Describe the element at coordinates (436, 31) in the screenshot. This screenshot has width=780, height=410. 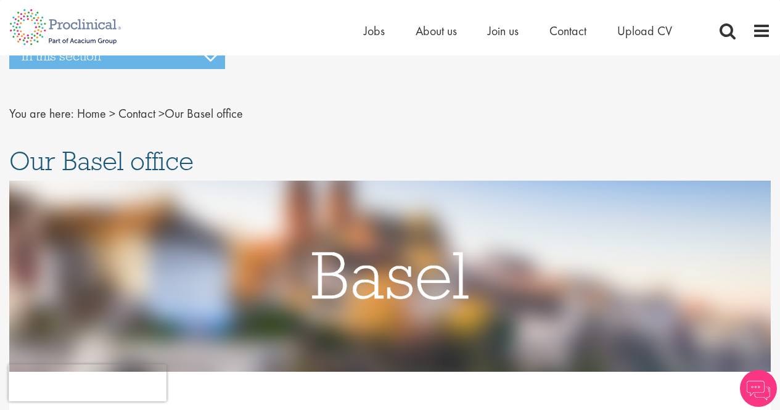
I see `a: About us` at that location.